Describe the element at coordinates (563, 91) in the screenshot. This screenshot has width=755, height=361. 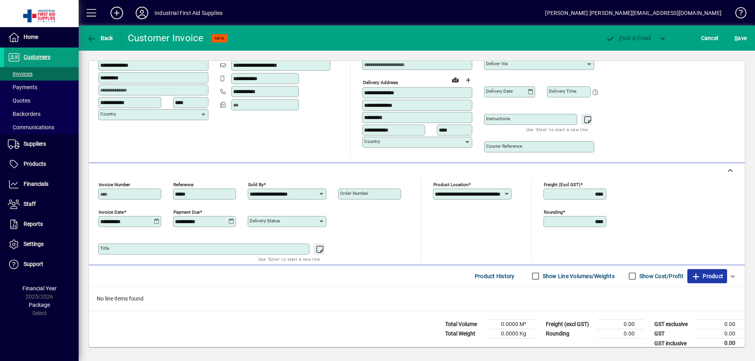
I see `mat-label: Delivery time` at that location.